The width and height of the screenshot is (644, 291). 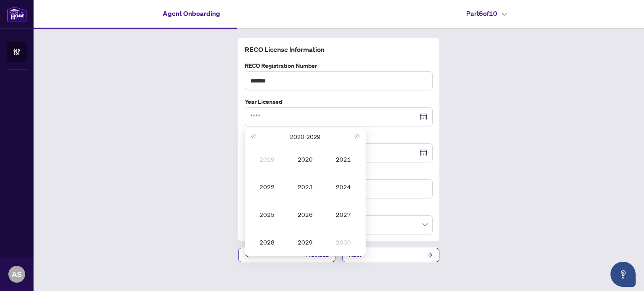 What do you see at coordinates (305, 159) in the screenshot?
I see `div: 2020` at bounding box center [305, 159].